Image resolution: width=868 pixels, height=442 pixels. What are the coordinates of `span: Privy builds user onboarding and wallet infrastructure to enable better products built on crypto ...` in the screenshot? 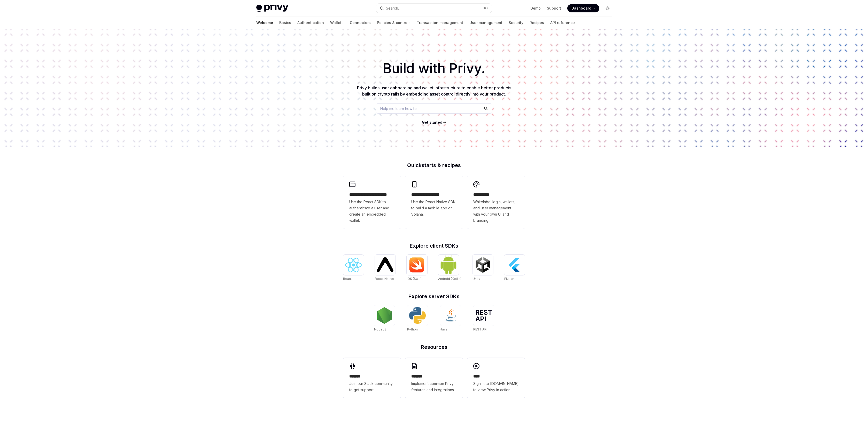 It's located at (434, 91).